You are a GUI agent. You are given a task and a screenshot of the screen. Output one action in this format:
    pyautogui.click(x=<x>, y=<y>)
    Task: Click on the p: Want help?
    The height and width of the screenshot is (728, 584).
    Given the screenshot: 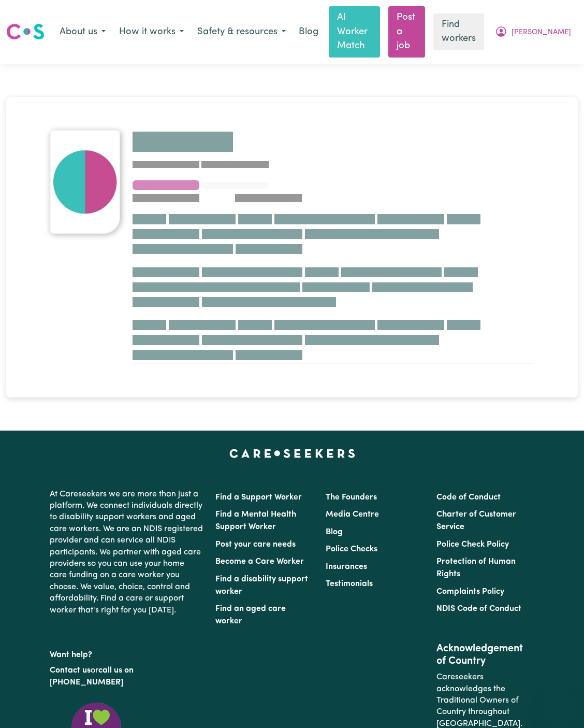 What is the action you would take?
    pyautogui.click(x=127, y=653)
    